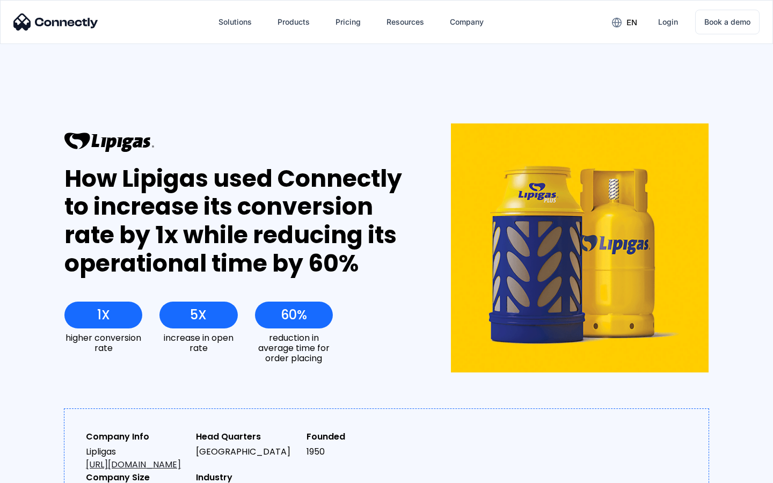 This screenshot has height=483, width=773. Describe the element at coordinates (198, 343) in the screenshot. I see `div: increase in open rate` at that location.